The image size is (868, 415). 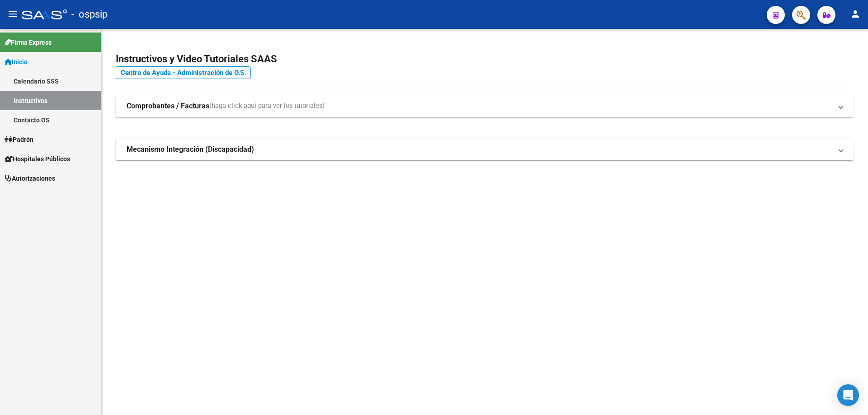 What do you see at coordinates (267, 106) in the screenshot?
I see `span: (haga click aquí para ver los tutoriales)` at bounding box center [267, 106].